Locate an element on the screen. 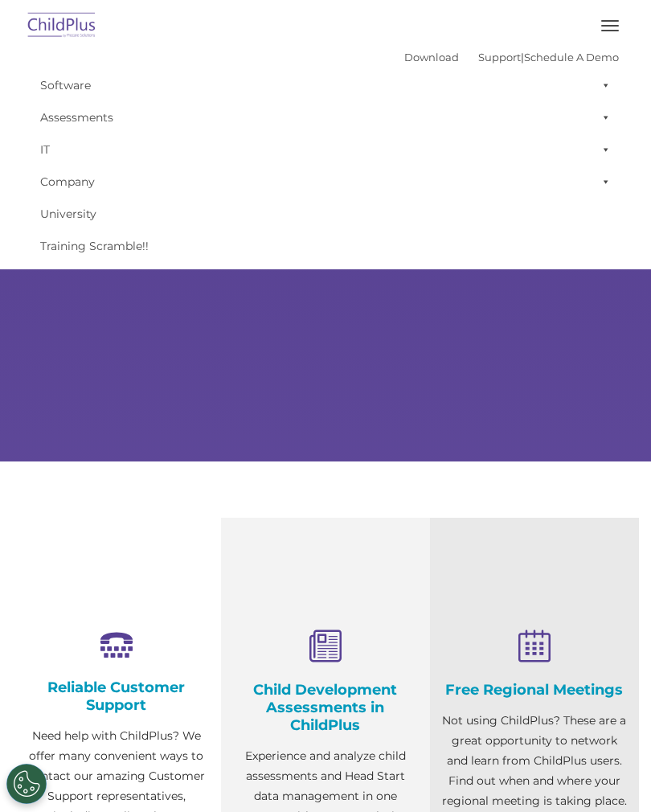 The height and width of the screenshot is (812, 651). img: ChildPlus by Procare Solutions is located at coordinates (62, 25).